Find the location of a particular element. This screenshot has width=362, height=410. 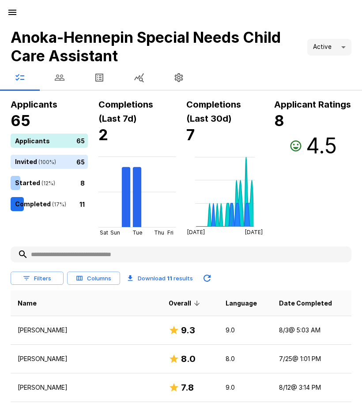

td: 8/3 @ 5:03 AM is located at coordinates (311, 330).